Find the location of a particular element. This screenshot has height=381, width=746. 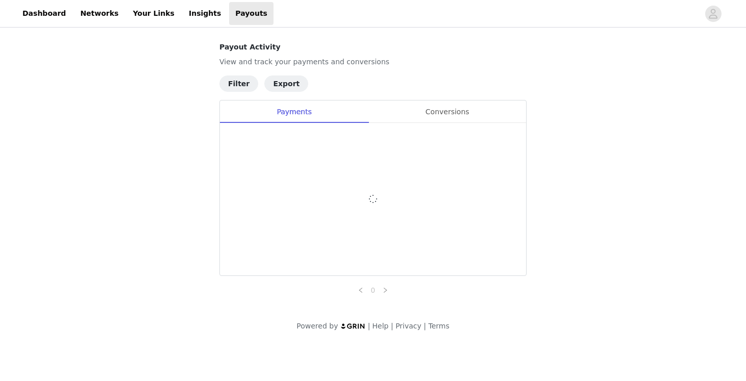

button: Export is located at coordinates (286, 84).